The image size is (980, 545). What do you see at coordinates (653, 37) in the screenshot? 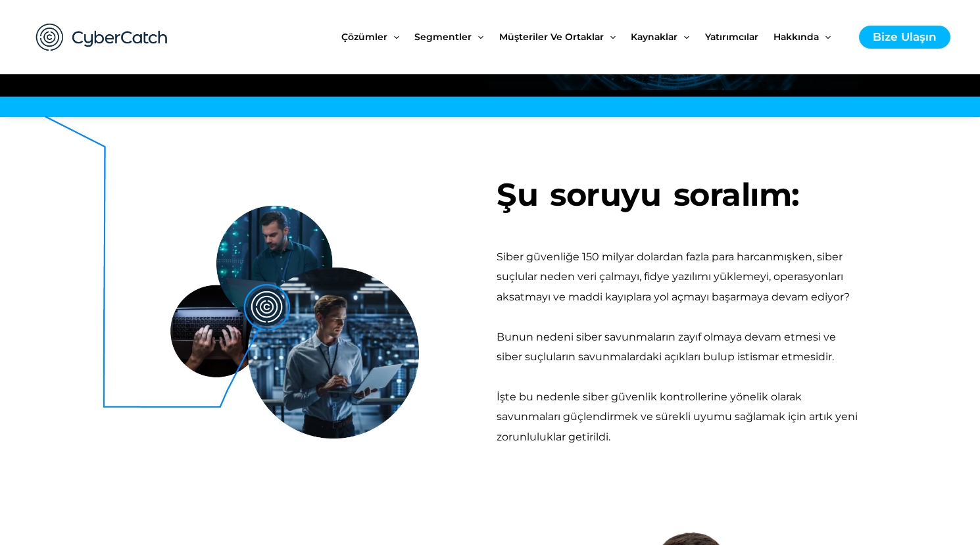
I see `font: Kaynaklar` at bounding box center [653, 37].